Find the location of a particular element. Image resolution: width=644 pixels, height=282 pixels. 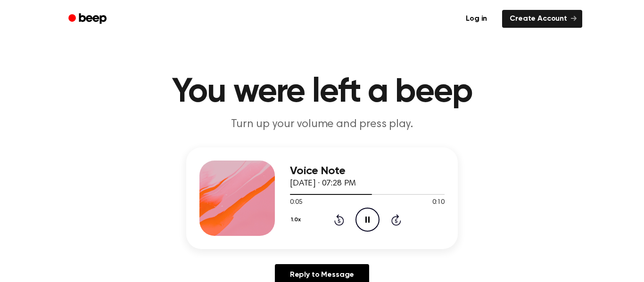

a: Create Account is located at coordinates (542, 19).